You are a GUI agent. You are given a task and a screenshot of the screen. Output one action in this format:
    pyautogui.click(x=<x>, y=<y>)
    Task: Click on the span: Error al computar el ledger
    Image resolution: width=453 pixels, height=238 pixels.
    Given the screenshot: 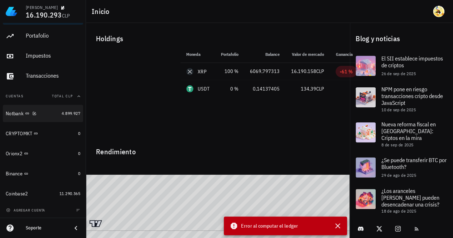 What is the action you would take?
    pyautogui.click(x=269, y=226)
    